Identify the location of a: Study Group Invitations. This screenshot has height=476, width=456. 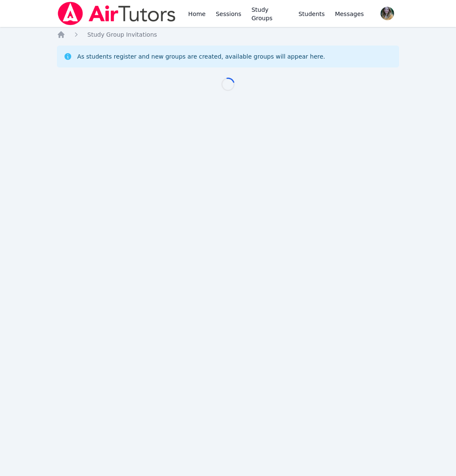
(122, 35).